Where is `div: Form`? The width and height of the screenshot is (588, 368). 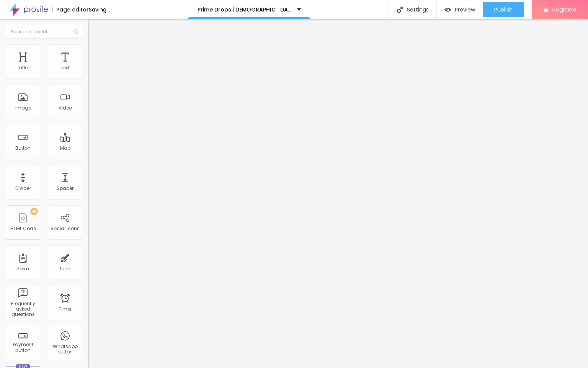
div: Form is located at coordinates (23, 269).